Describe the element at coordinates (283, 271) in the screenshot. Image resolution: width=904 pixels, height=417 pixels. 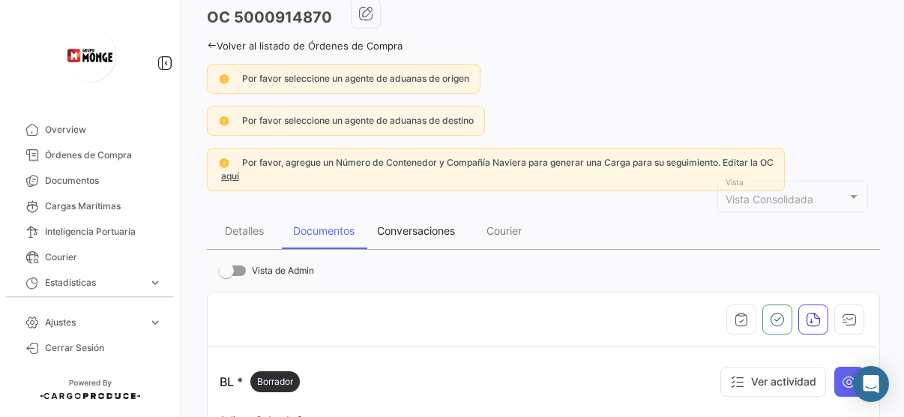
I see `span: Vista de Admin` at that location.